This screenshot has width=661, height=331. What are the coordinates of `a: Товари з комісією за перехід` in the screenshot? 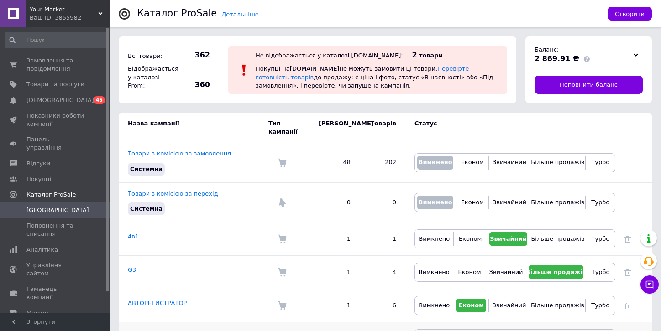 It's located at (173, 194).